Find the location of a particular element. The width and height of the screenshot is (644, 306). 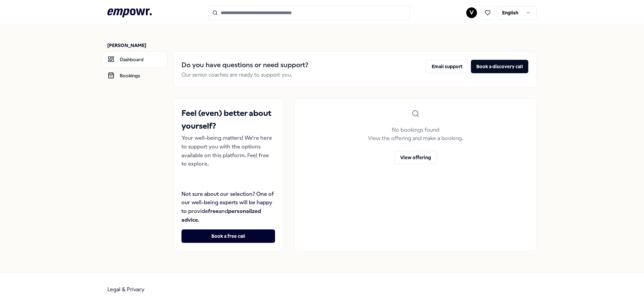

button: Book a discovery call is located at coordinates (499, 67).